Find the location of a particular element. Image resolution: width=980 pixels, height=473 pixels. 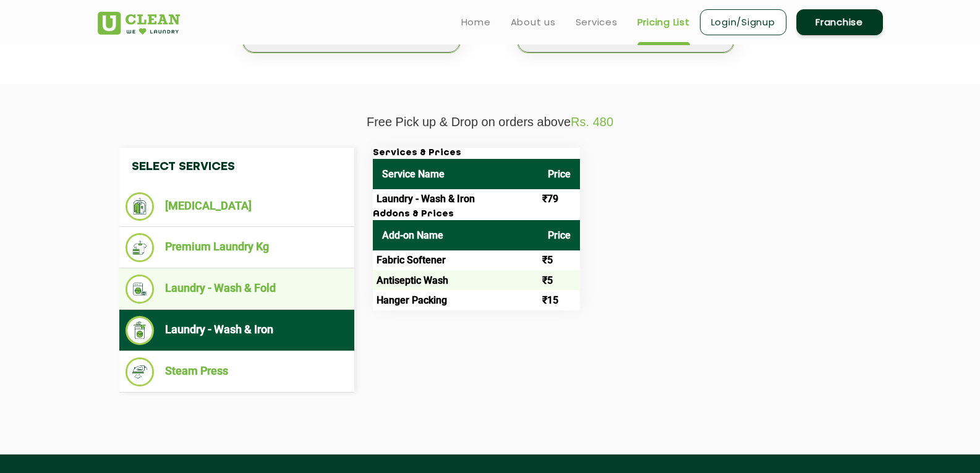

td: ₹79 is located at coordinates (559, 199).